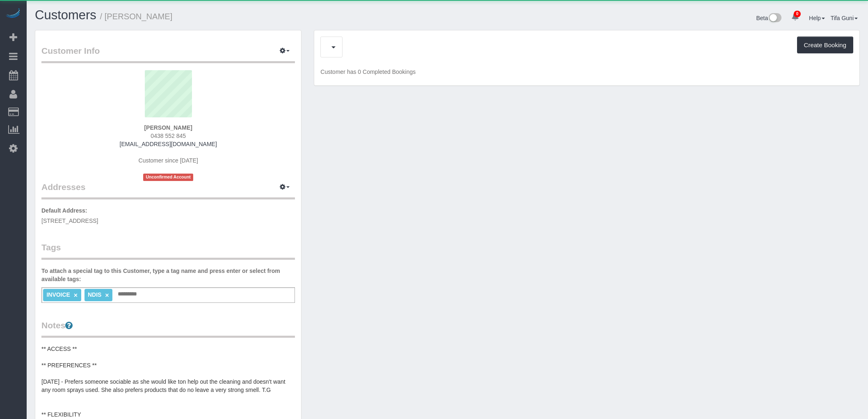 The height and width of the screenshot is (419, 868). I want to click on legend: Tags, so click(168, 251).